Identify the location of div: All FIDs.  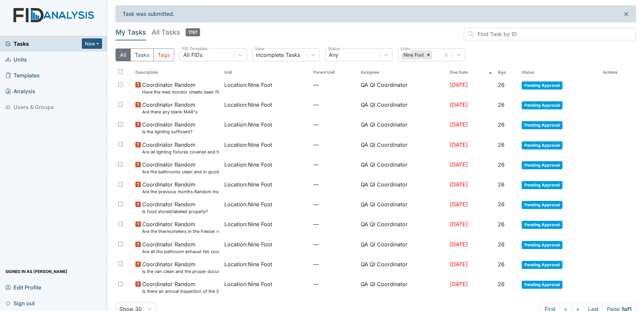
(192, 55).